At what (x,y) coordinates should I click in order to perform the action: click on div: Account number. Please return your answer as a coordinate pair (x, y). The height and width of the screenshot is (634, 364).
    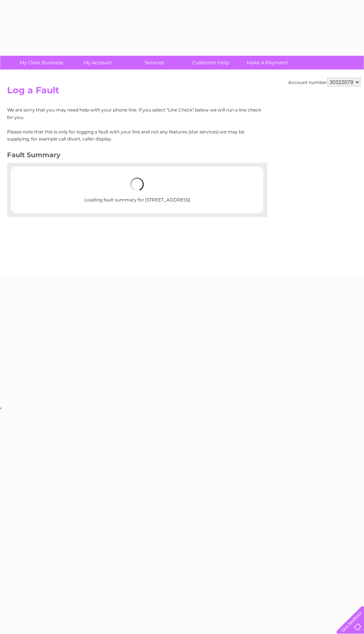
    Looking at the image, I should click on (324, 82).